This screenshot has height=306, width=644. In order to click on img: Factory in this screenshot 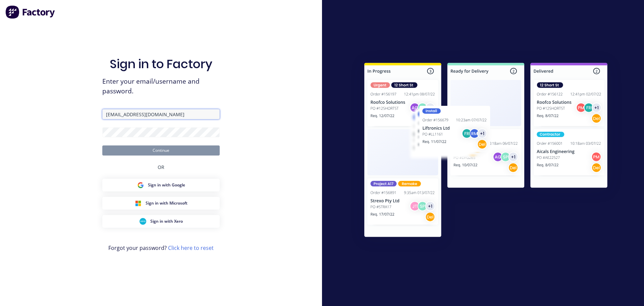, I will do `click(30, 12)`.